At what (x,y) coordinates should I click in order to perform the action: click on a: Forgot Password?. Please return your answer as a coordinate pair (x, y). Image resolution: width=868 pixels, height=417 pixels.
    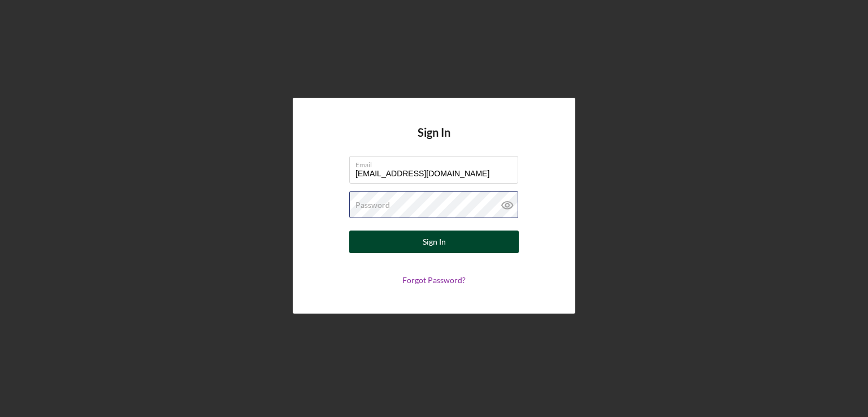
    Looking at the image, I should click on (434, 279).